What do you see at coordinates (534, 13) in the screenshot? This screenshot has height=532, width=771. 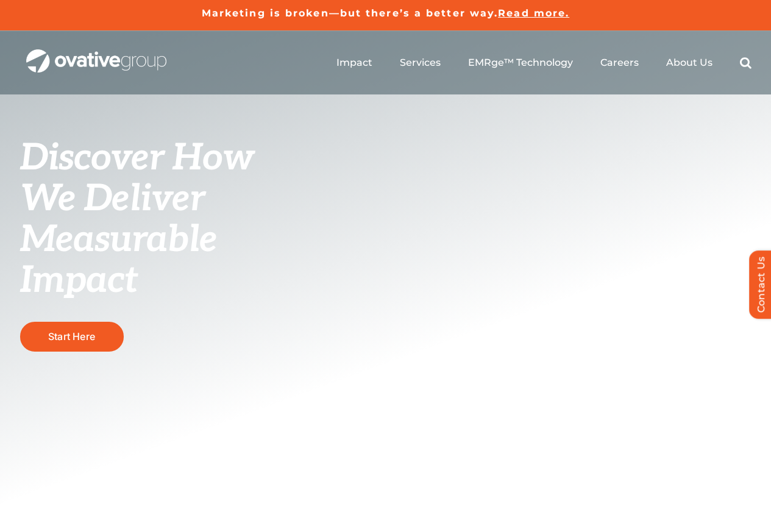 I see `a: Read more.` at bounding box center [534, 13].